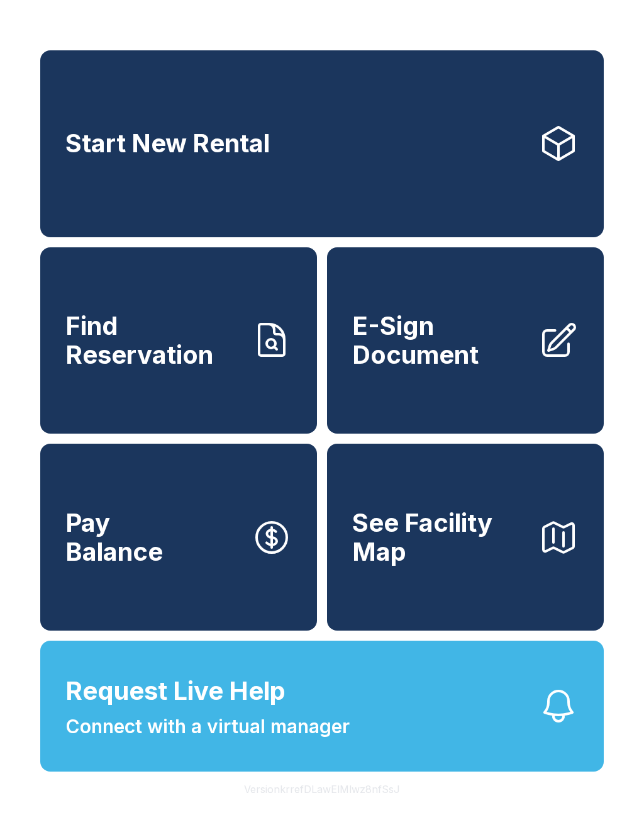 The image size is (644, 832). Describe the element at coordinates (322, 706) in the screenshot. I see `button: Request Live HelpConnect with a virtual manager` at that location.